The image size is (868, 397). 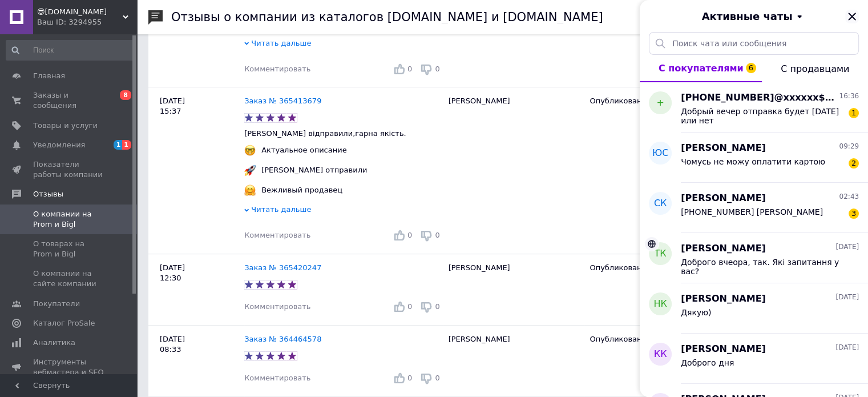 What do you see at coordinates (849, 96) in the screenshot?
I see `span: 16:36` at bounding box center [849, 96].